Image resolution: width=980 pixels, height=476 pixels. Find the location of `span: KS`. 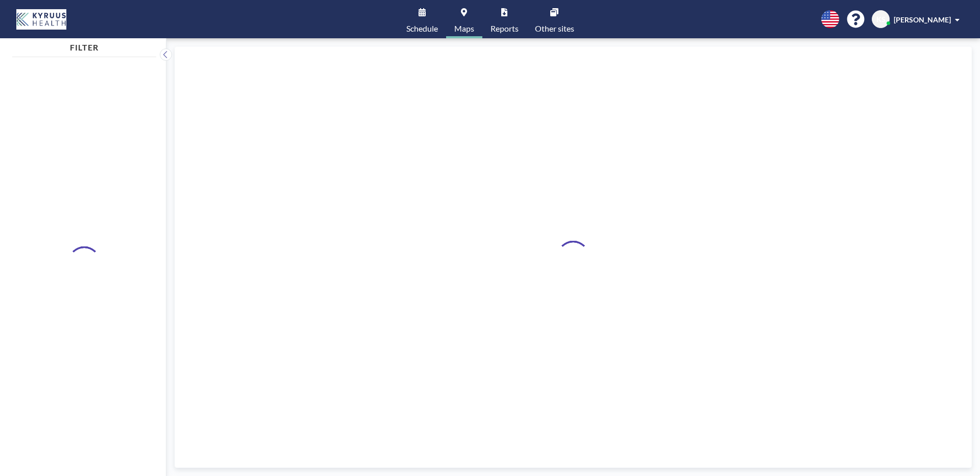

span: KS is located at coordinates (881, 19).